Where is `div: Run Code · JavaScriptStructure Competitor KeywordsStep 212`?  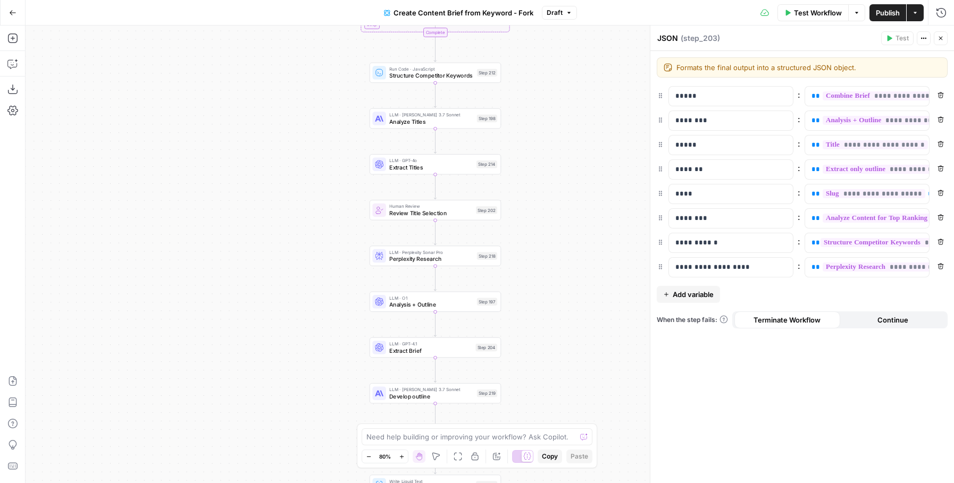
div: Run Code · JavaScriptStructure Competitor KeywordsStep 212 is located at coordinates (435, 73).